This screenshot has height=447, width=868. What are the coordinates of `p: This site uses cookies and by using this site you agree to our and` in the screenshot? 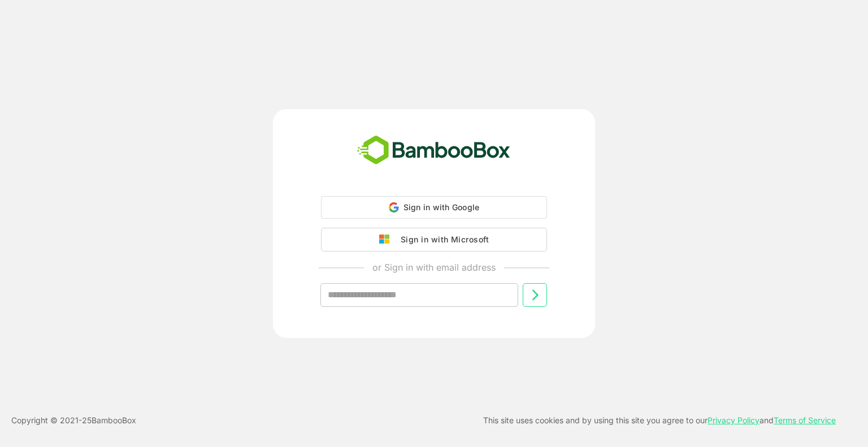 It's located at (660, 420).